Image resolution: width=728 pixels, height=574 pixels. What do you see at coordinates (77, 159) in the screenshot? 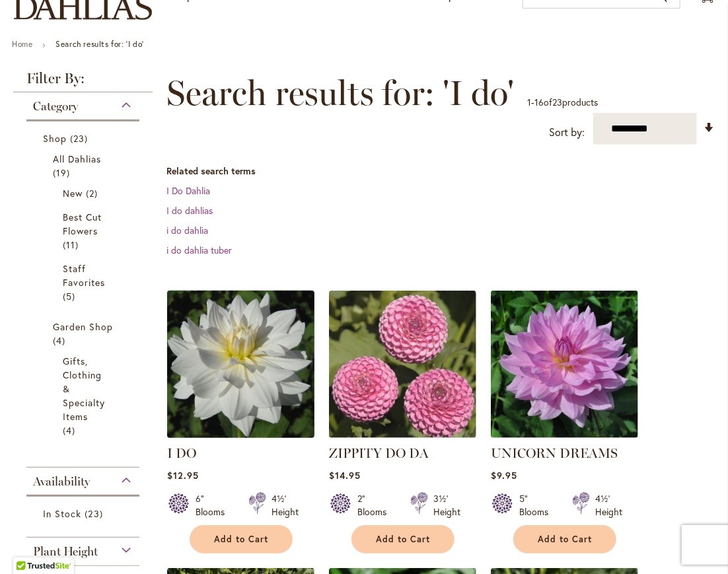
I see `span: All Dahlias` at bounding box center [77, 159].